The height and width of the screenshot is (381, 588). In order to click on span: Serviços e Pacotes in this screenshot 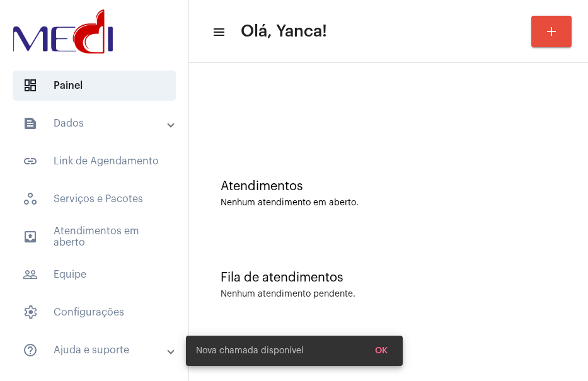, I will do `click(94, 199)`.